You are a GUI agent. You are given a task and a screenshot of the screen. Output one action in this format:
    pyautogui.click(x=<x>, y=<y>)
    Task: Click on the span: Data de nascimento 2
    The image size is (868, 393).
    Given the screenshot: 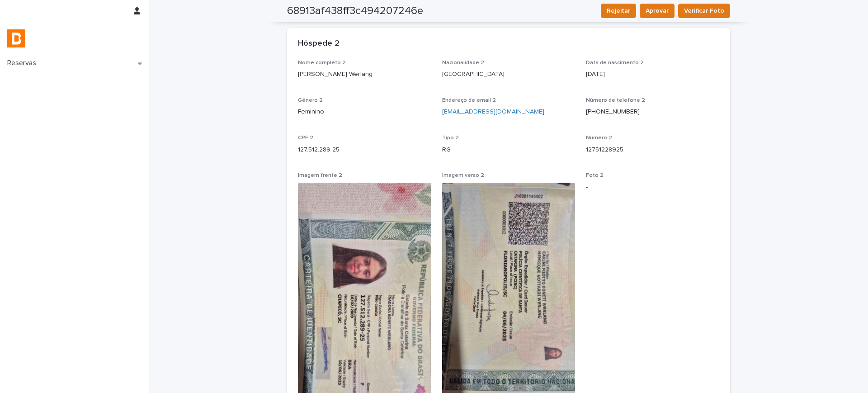 What is the action you would take?
    pyautogui.click(x=615, y=63)
    